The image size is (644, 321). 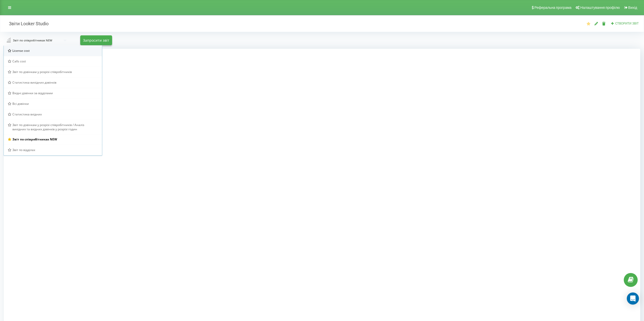 I want to click on i: Видалити звіт, so click(x=604, y=23).